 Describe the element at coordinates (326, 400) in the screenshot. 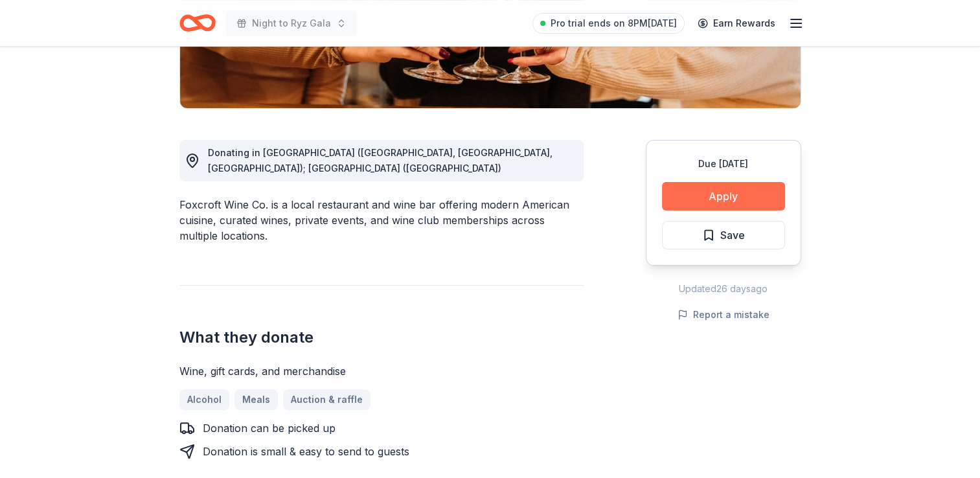

I see `a: Auction & raffle` at that location.